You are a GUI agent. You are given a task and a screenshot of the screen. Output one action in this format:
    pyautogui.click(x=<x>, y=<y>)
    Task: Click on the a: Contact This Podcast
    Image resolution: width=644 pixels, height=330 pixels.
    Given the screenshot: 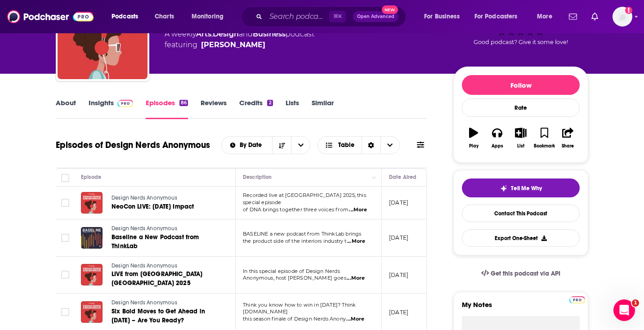 What is the action you would take?
    pyautogui.click(x=521, y=213)
    